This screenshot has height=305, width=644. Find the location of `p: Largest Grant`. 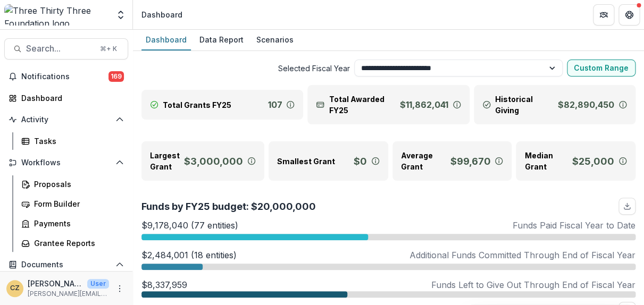

p: Largest Grant is located at coordinates (165, 161).